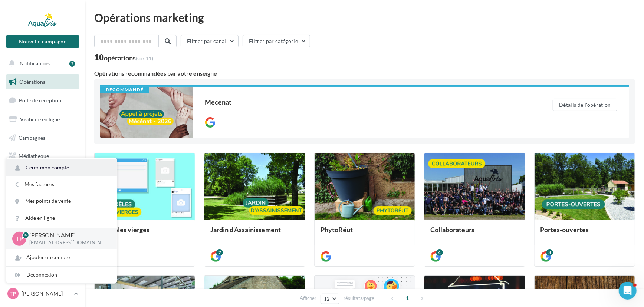  I want to click on a: Mes factures, so click(61, 184).